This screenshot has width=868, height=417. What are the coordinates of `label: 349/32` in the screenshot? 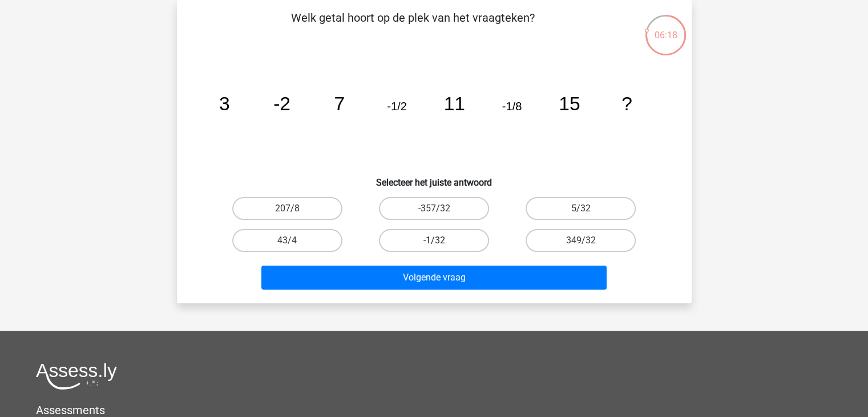 It's located at (581, 241).